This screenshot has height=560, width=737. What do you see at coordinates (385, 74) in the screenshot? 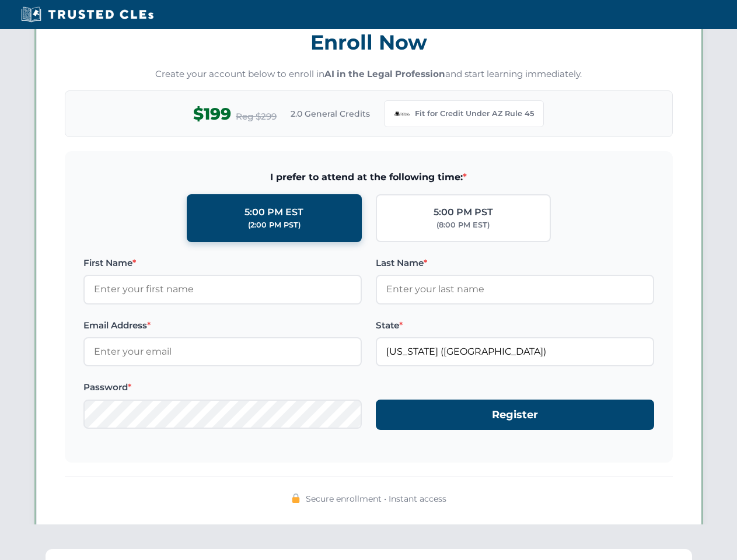
I see `strong: AI in the Legal Profession` at bounding box center [385, 74].